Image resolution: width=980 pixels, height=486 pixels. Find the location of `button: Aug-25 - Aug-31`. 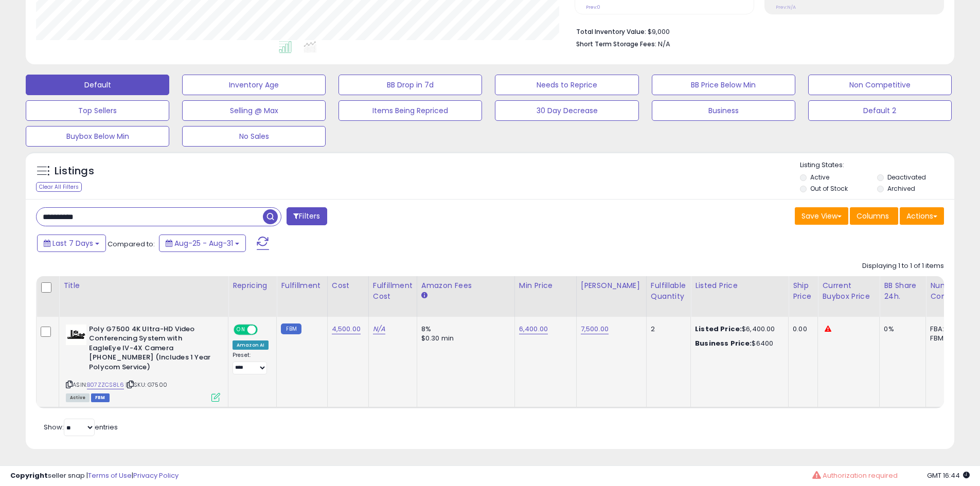

button: Aug-25 - Aug-31 is located at coordinates (202, 243).